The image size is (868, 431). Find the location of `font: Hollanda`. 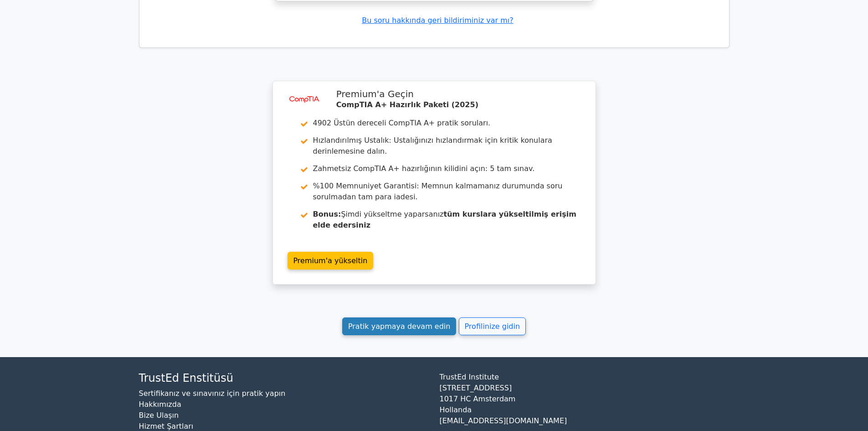

font: Hollanda is located at coordinates (456, 409).